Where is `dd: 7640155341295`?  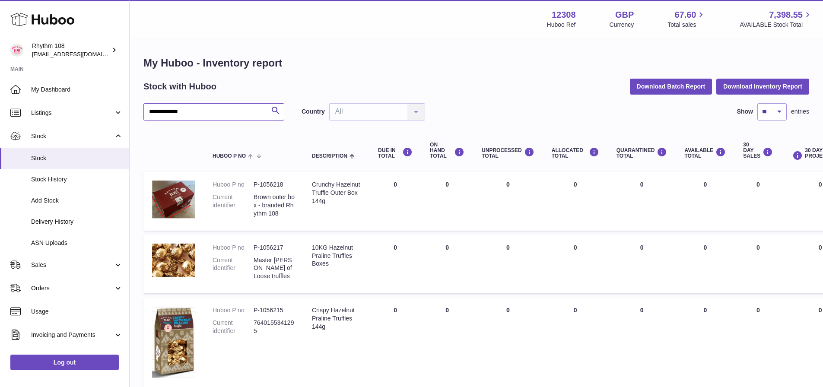
dd: 7640155341295 is located at coordinates (274, 327).